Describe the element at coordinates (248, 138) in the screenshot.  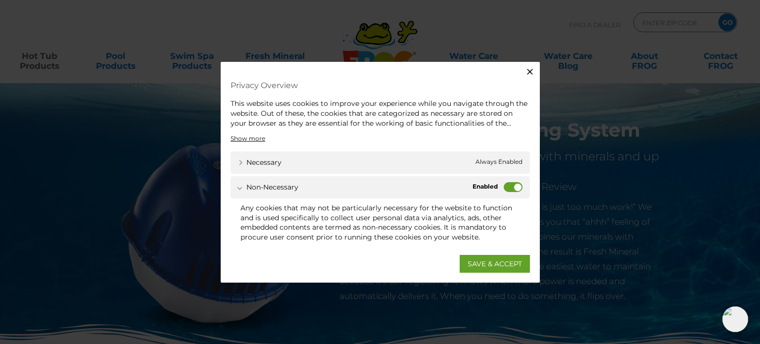
I see `a: Show more` at that location.